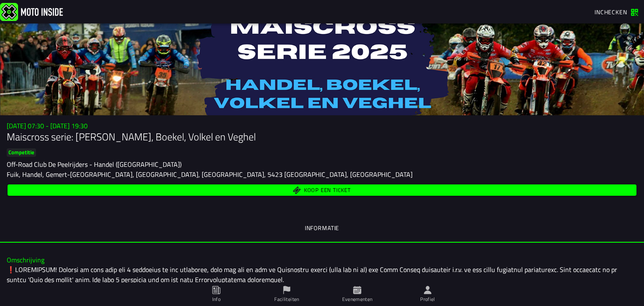 Image resolution: width=644 pixels, height=306 pixels. I want to click on ion-label: Info, so click(216, 299).